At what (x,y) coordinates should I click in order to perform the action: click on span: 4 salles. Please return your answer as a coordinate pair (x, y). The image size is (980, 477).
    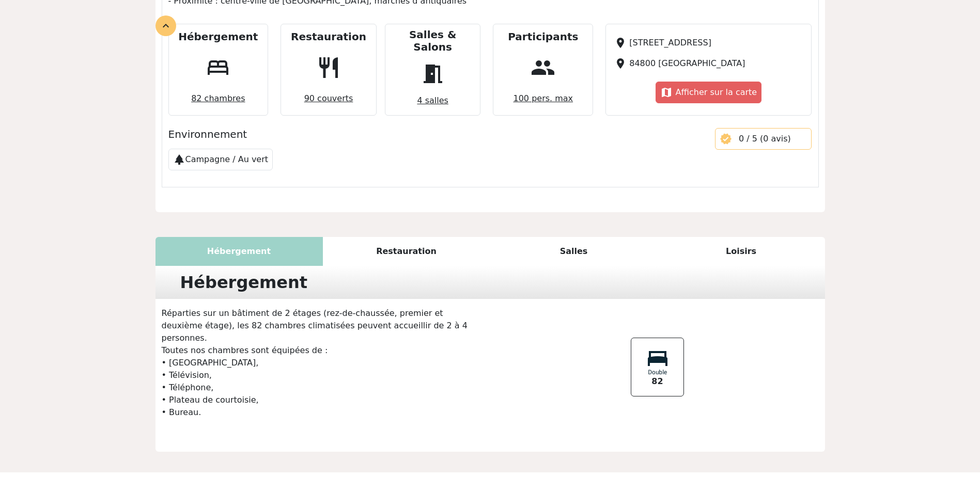
    Looking at the image, I should click on (432, 101).